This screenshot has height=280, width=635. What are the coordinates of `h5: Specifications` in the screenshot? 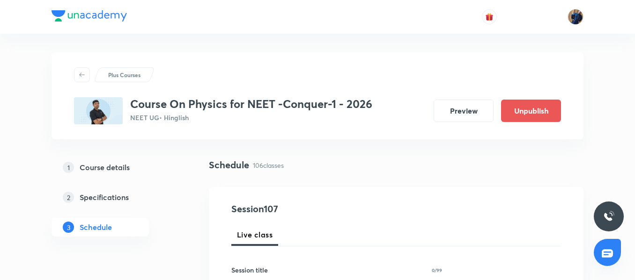 It's located at (104, 198).